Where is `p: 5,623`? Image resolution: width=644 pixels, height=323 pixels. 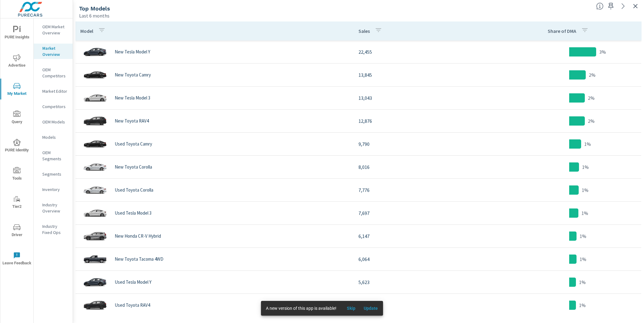
p: 5,623 is located at coordinates (425, 282).